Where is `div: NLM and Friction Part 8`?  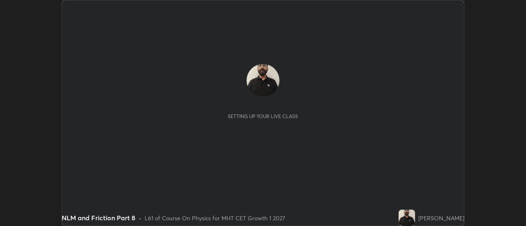 div: NLM and Friction Part 8 is located at coordinates (98, 218).